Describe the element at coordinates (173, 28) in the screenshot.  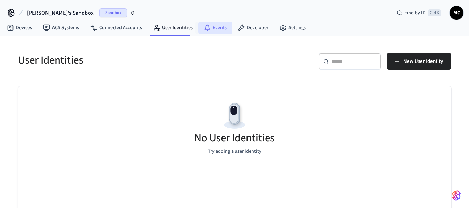
I see `a: User Identities` at that location.